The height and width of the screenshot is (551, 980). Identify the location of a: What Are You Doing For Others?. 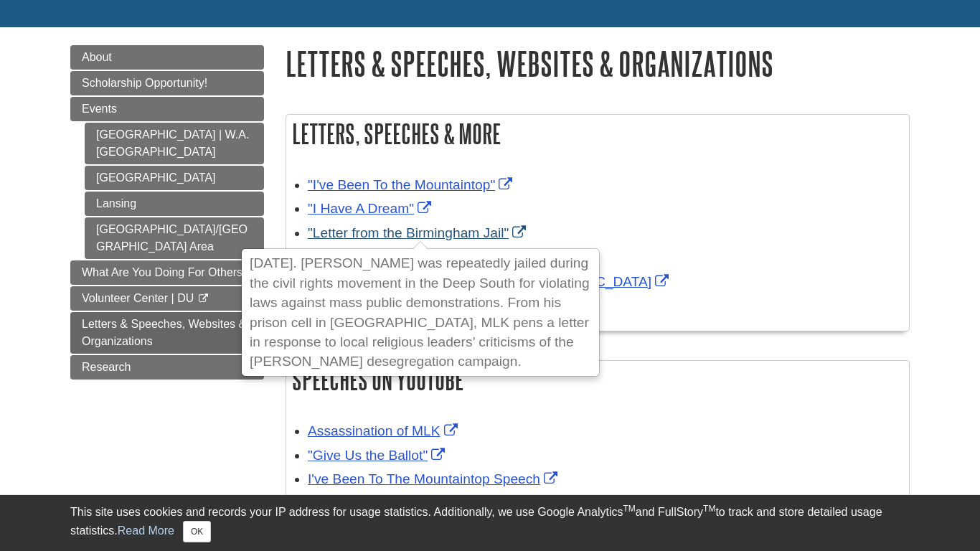
(167, 273).